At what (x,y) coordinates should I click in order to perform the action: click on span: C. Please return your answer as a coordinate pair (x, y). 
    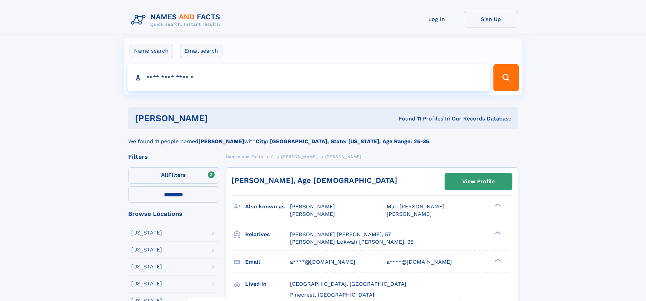
    Looking at the image, I should click on (272, 157).